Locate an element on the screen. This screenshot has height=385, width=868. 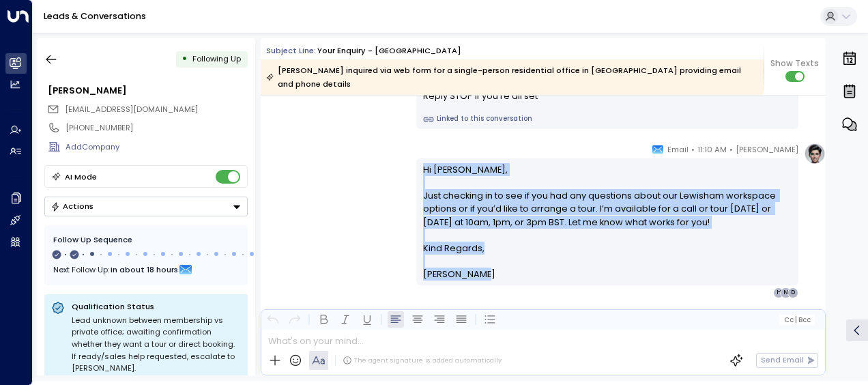
span: Kind Regards, is located at coordinates (453, 248).